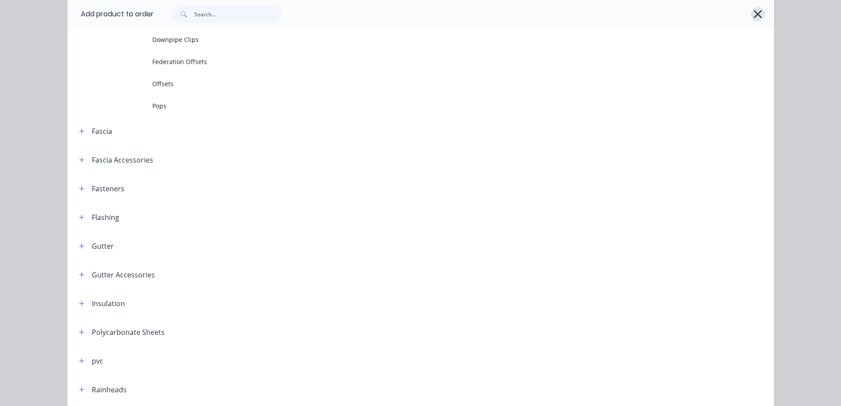 Image resolution: width=841 pixels, height=406 pixels. I want to click on span: Downpipe Clips, so click(401, 39).